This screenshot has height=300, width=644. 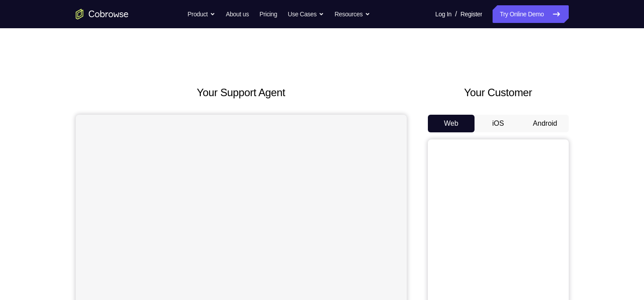 What do you see at coordinates (545, 123) in the screenshot?
I see `button: Android` at bounding box center [545, 123].